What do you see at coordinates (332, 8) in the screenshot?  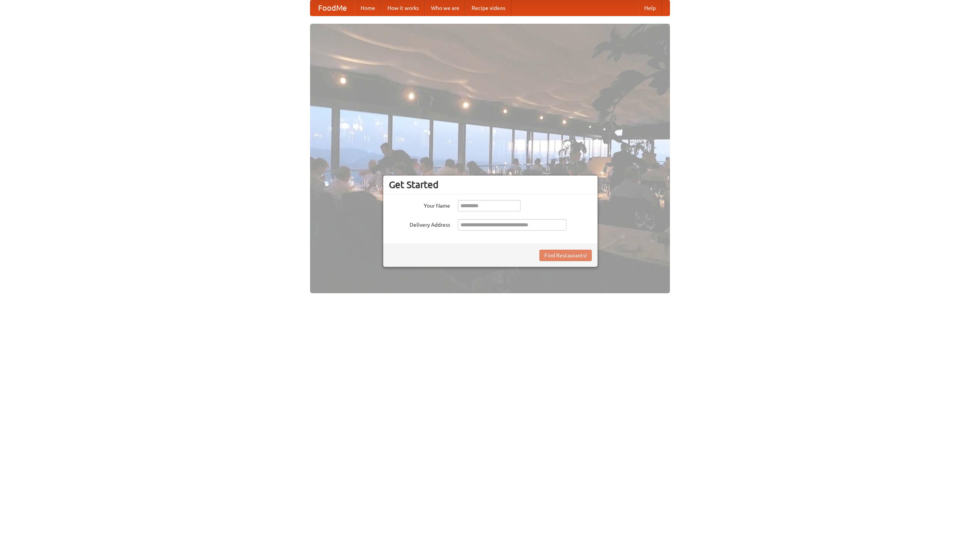 I see `a: FoodMe` at bounding box center [332, 8].